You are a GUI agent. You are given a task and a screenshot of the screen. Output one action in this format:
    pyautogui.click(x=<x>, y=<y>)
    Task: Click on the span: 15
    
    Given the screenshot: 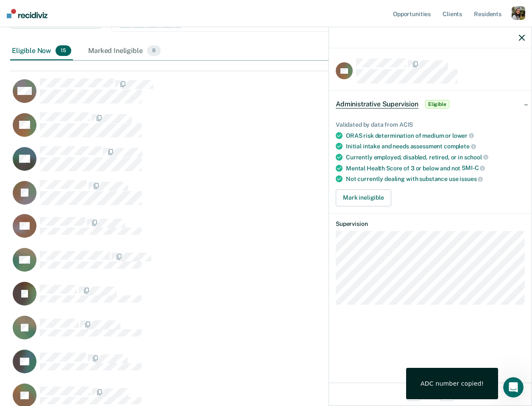 What is the action you would take?
    pyautogui.click(x=63, y=51)
    